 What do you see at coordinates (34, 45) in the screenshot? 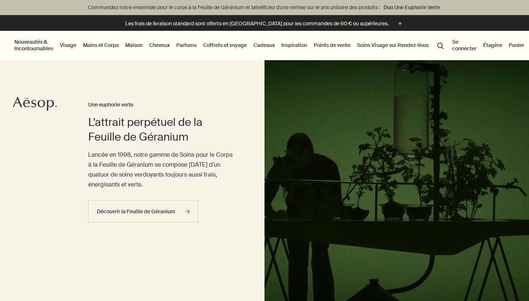
I see `button: Nouveautés & Incontournables` at bounding box center [34, 45].